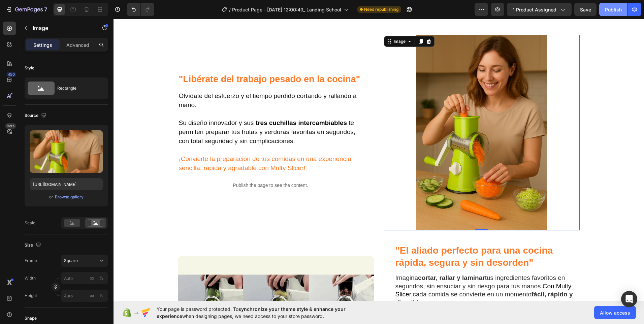 This screenshot has height=324, width=644. I want to click on button: Browse gallery, so click(69, 197).